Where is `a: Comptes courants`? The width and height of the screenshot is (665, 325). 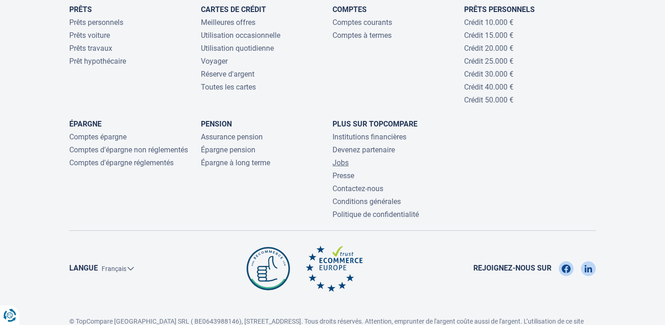
a: Comptes courants is located at coordinates (362, 22).